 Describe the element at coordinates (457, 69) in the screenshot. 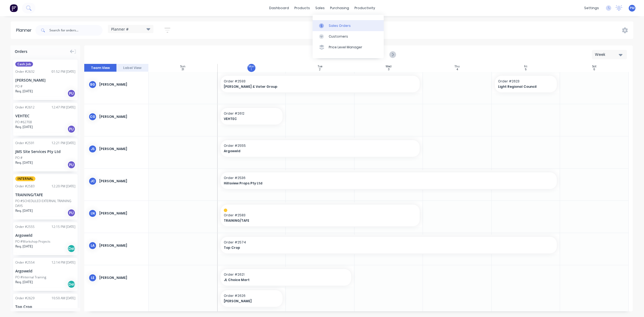

I see `div: 4` at that location.